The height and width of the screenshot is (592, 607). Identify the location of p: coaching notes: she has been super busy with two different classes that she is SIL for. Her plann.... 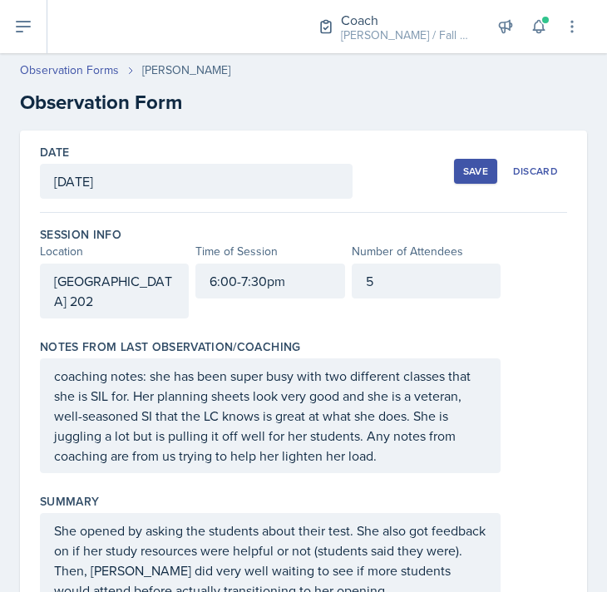
(270, 416).